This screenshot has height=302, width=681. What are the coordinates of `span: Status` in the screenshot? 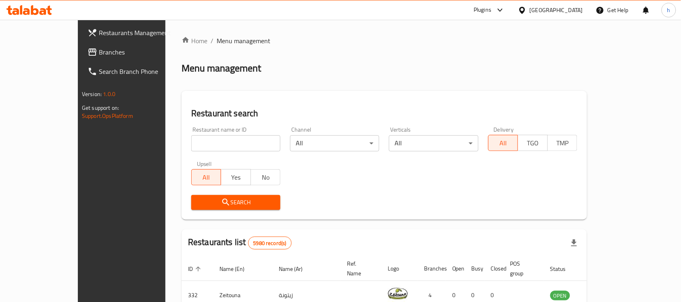 It's located at (563, 269).